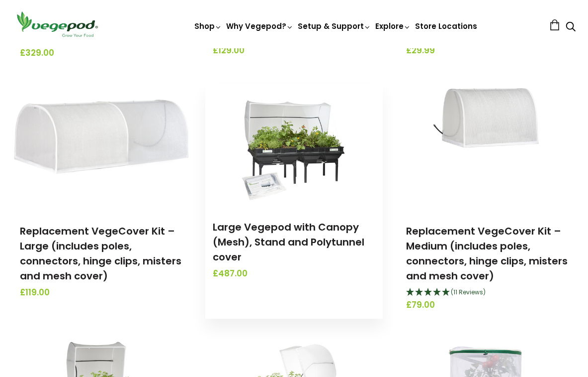 This screenshot has width=588, height=377. I want to click on span: £29.99, so click(487, 51).